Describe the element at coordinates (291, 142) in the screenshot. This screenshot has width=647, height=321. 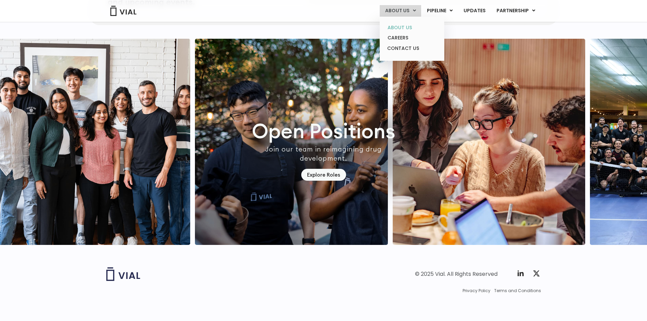
I see `div: 1 / 7` at that location.